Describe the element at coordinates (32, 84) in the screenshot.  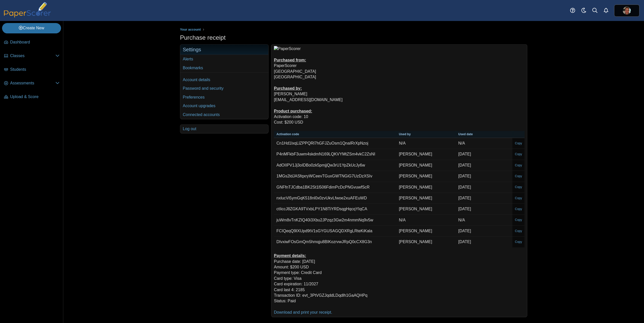
I see `a: Assessments` at that location.